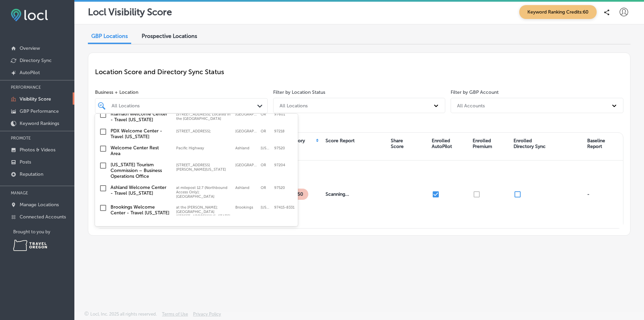 Image resolution: width=644 pixels, height=320 pixels. Describe the element at coordinates (30, 48) in the screenshot. I see `p: Overview` at that location.